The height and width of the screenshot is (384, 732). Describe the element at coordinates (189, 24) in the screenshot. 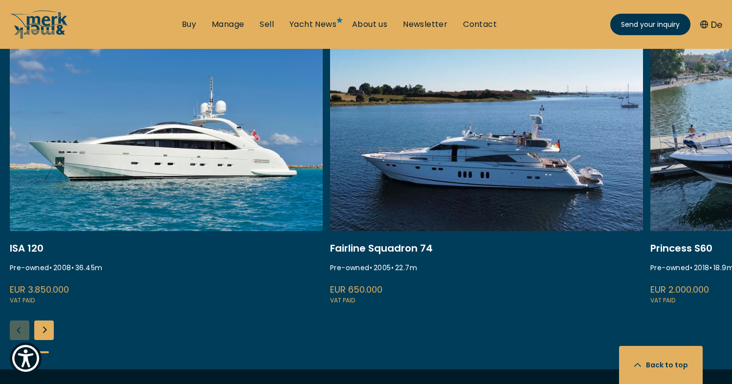

I see `a: Buy` at that location.